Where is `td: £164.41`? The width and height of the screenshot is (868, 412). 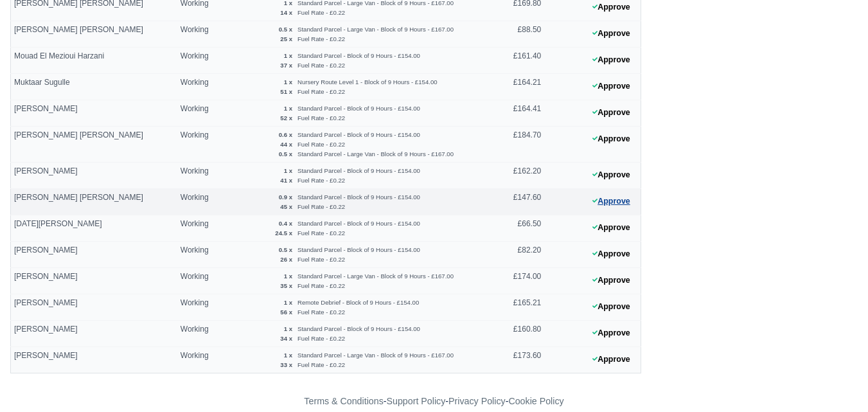
td: £164.41 is located at coordinates (514, 113).